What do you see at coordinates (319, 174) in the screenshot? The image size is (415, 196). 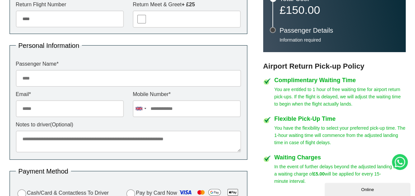 I see `strong: £5.00` at bounding box center [319, 174].